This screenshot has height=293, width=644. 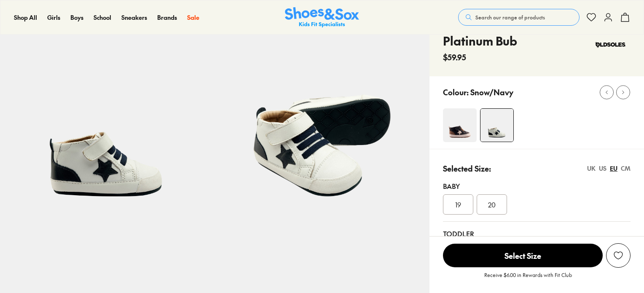 What do you see at coordinates (54, 17) in the screenshot?
I see `span: Girls` at bounding box center [54, 17].